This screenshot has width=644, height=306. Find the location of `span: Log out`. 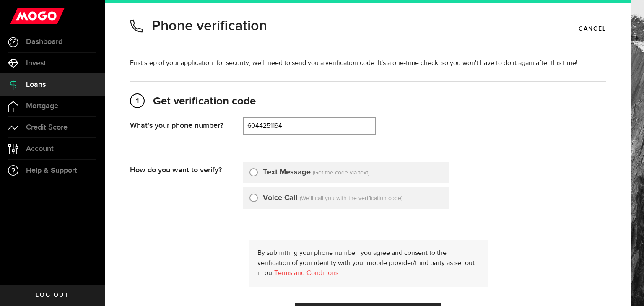

span: Log out is located at coordinates (52, 295).